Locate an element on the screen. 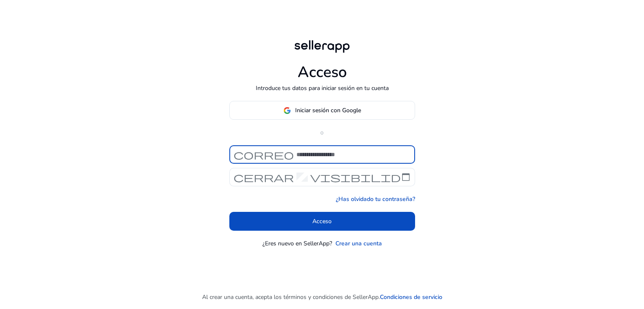 The width and height of the screenshot is (644, 309). a: Crear una cuenta is located at coordinates (358, 243).